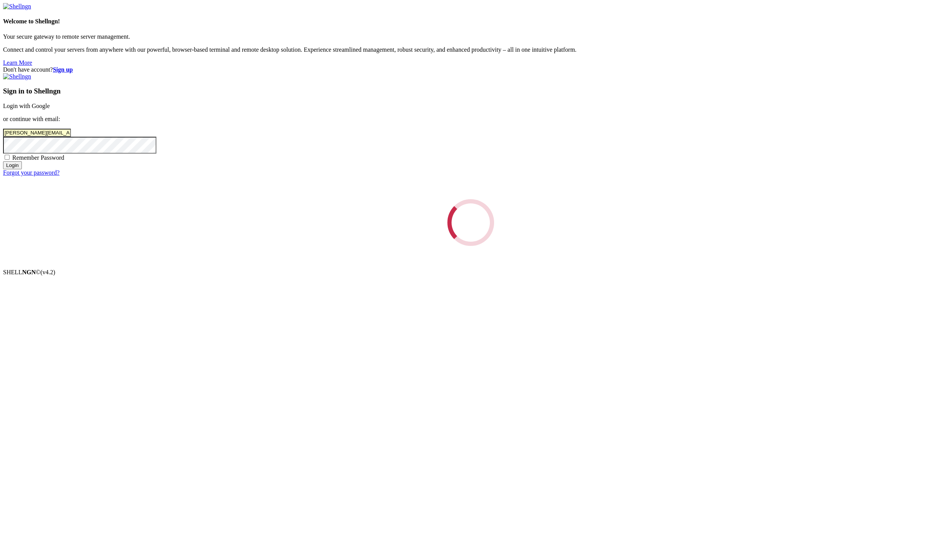 The height and width of the screenshot is (560, 941). What do you see at coordinates (31, 173) in the screenshot?
I see `a: Forgot your password?` at bounding box center [31, 173].